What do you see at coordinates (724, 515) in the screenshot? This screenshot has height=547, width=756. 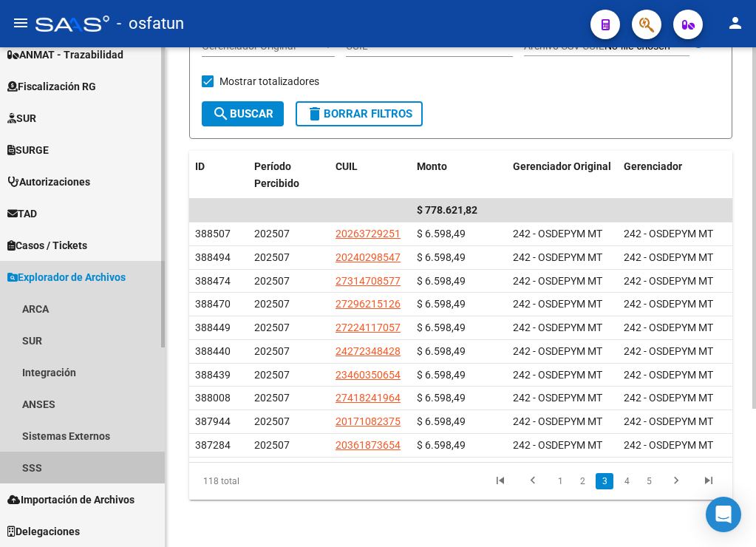 I see `div: Open Intercom Messenger` at bounding box center [724, 515].